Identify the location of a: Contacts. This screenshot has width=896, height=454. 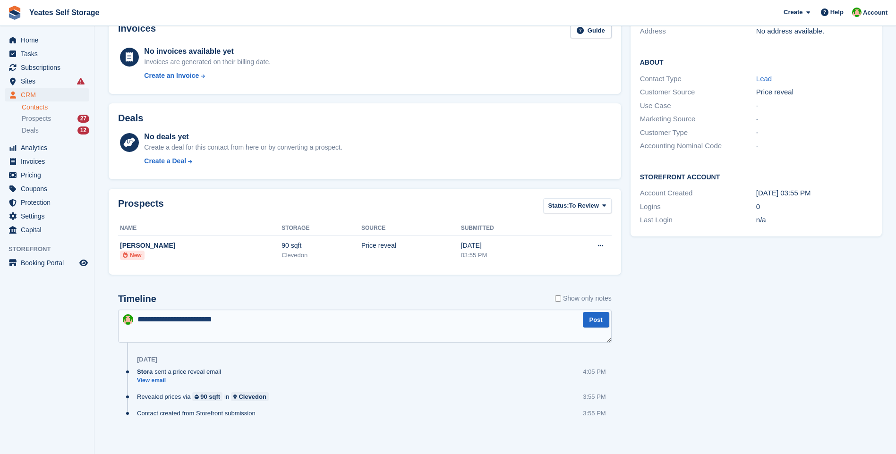
(55, 107).